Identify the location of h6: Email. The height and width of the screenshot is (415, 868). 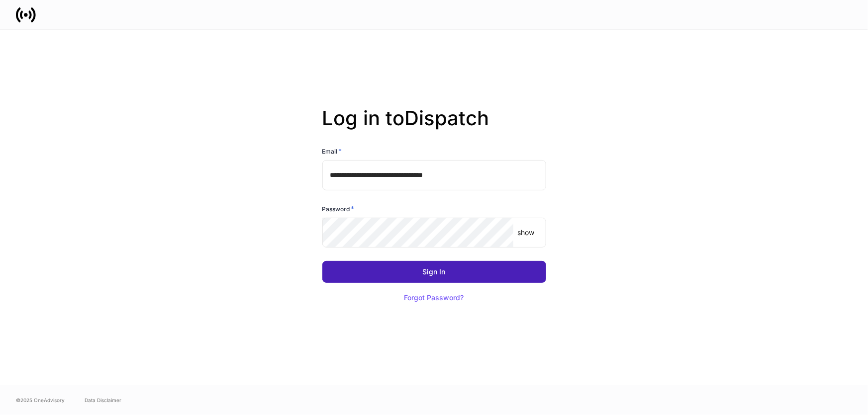
(332, 151).